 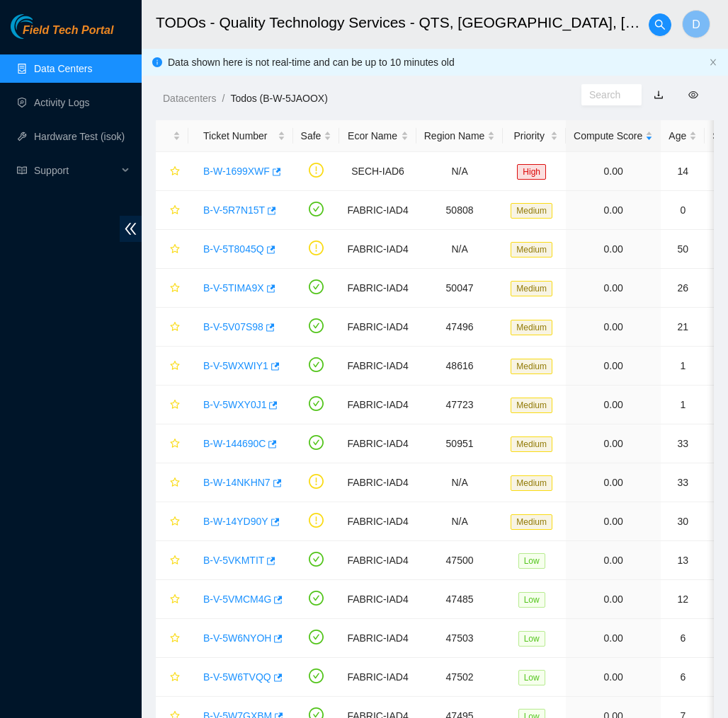 What do you see at coordinates (234, 210) in the screenshot?
I see `a: B-V-5R7N15T` at bounding box center [234, 210].